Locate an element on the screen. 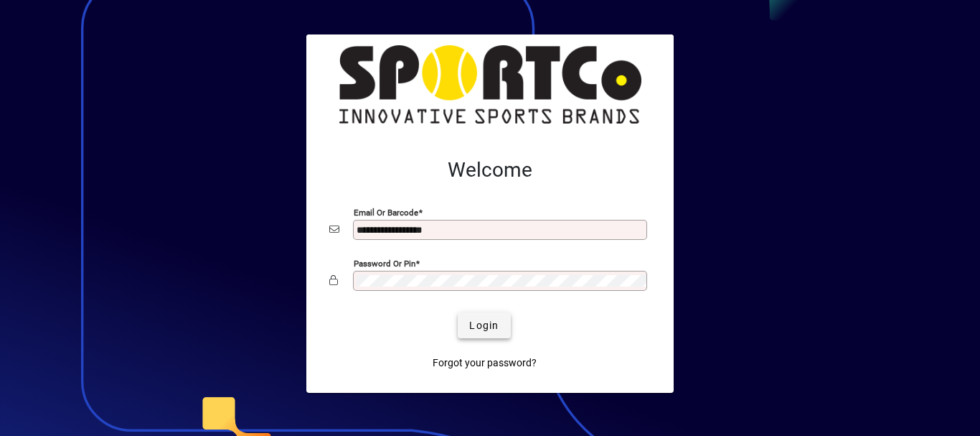  span: Forgot your password? is located at coordinates (485, 362).